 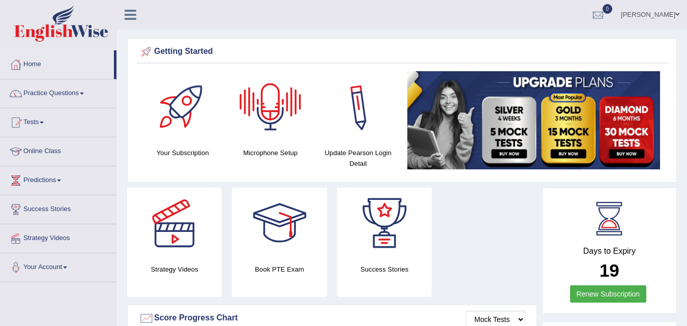 I want to click on h4: Success Stories, so click(x=385, y=269).